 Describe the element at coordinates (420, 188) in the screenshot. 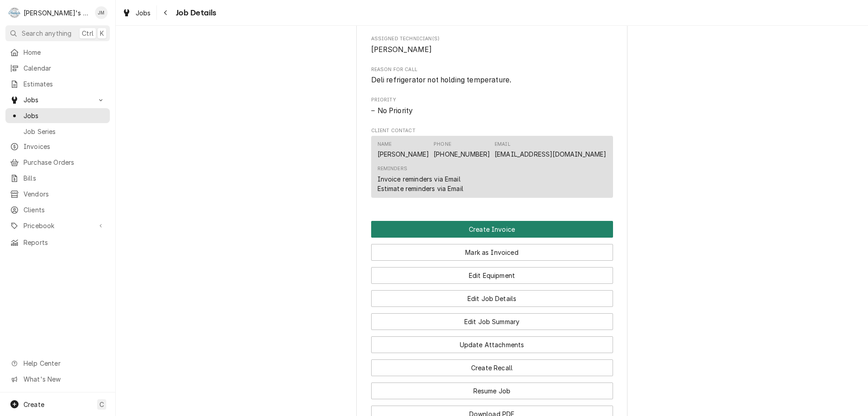

I see `div: Estimate reminders via Email` at that location.